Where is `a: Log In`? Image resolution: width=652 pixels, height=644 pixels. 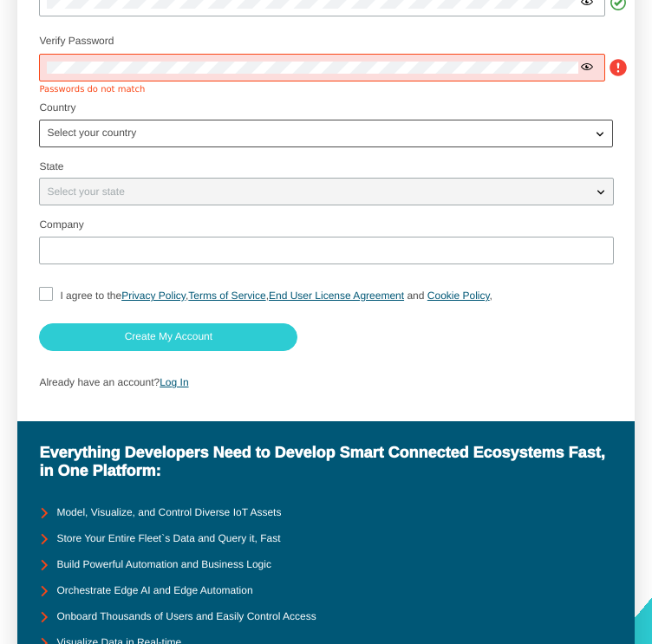 a: Log In is located at coordinates (173, 382).